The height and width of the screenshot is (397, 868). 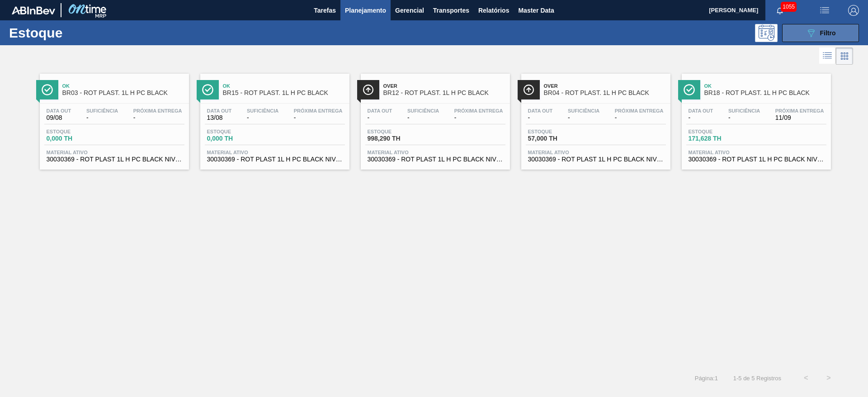 I want to click on div: Visão em Cards, so click(x=844, y=56).